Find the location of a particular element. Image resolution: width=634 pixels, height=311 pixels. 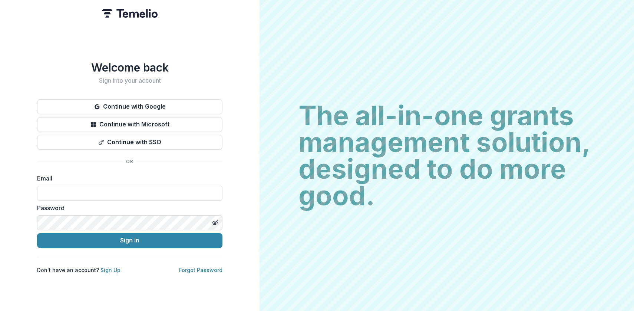

label: Password is located at coordinates (128, 208).